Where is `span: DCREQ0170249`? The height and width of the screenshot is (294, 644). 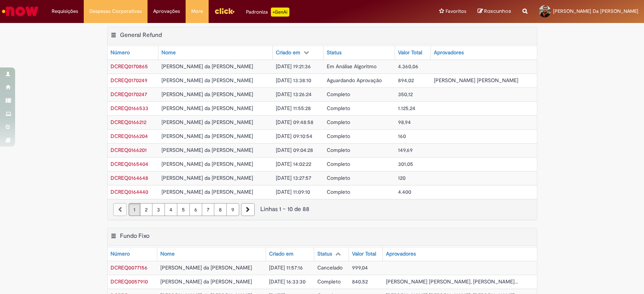
span: DCREQ0170249 is located at coordinates (129, 80).